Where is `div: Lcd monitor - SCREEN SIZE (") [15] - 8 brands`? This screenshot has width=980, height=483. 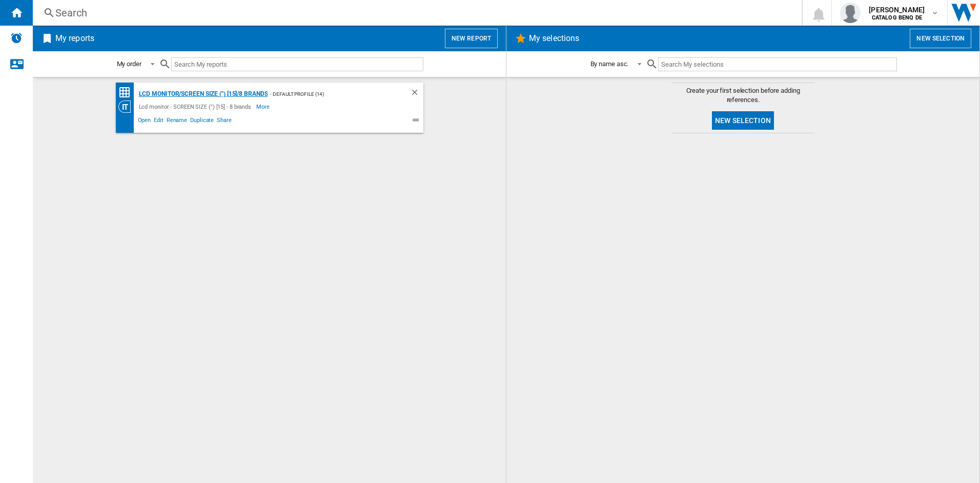 div: Lcd monitor - SCREEN SIZE (") [15] - 8 brands is located at coordinates (197, 107).